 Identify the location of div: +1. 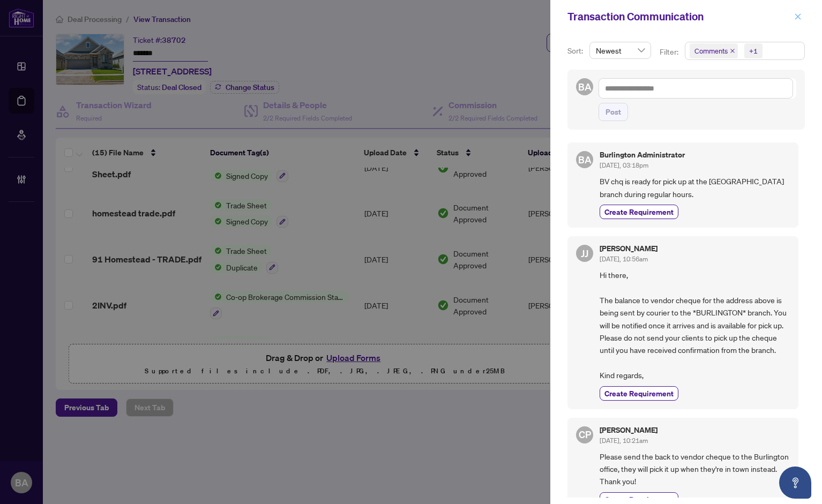
(753, 50).